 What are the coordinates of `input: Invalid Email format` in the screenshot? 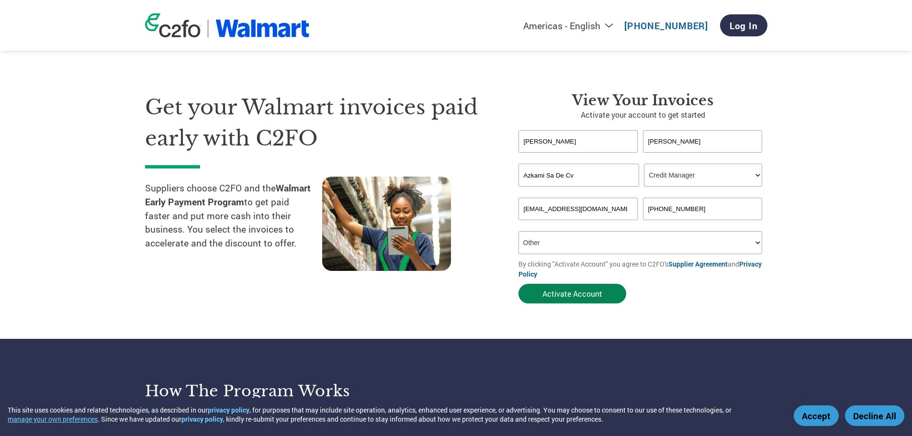 It's located at (578, 209).